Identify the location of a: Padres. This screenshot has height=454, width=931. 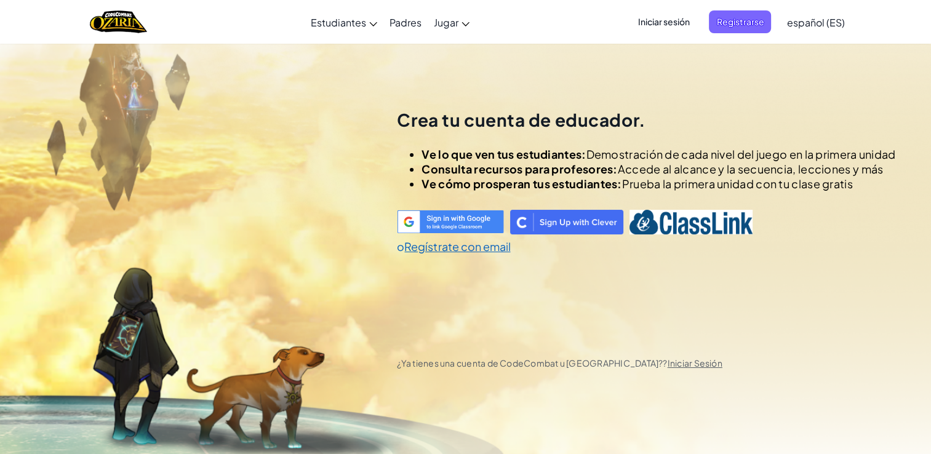
(405, 22).